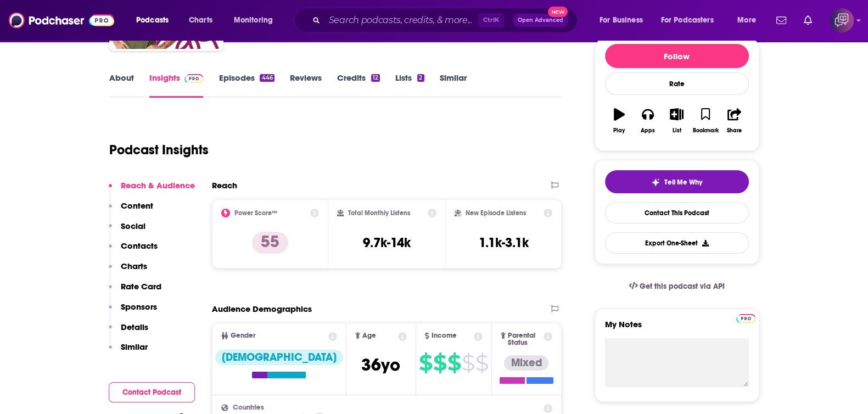 The image size is (868, 414). What do you see at coordinates (243, 336) in the screenshot?
I see `span: Gender` at bounding box center [243, 336].